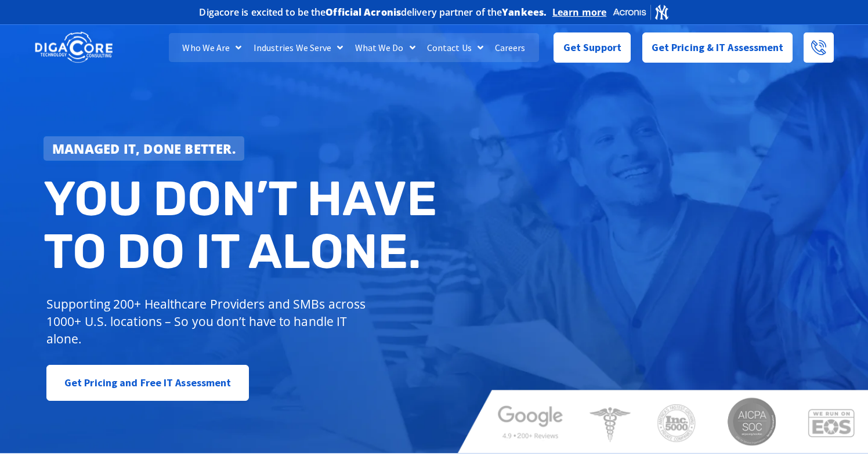 The width and height of the screenshot is (868, 471). Describe the element at coordinates (593, 48) in the screenshot. I see `span: Get Support` at that location.